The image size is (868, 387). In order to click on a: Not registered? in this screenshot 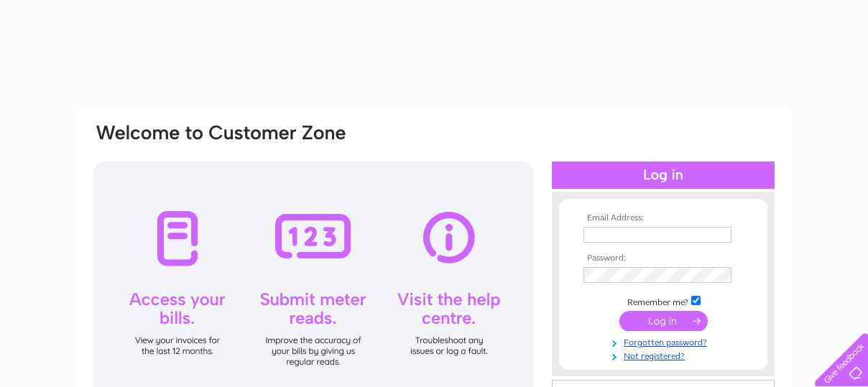, I will do `click(665, 355)`.